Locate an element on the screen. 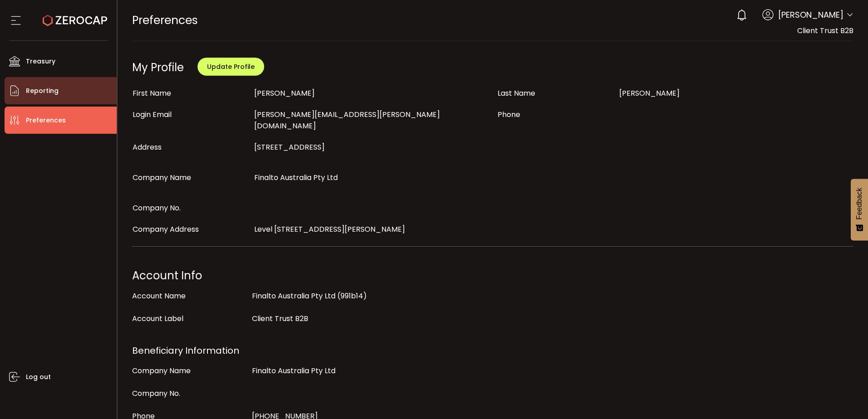 The width and height of the screenshot is (868, 419). div: My Profile is located at coordinates (158, 67).